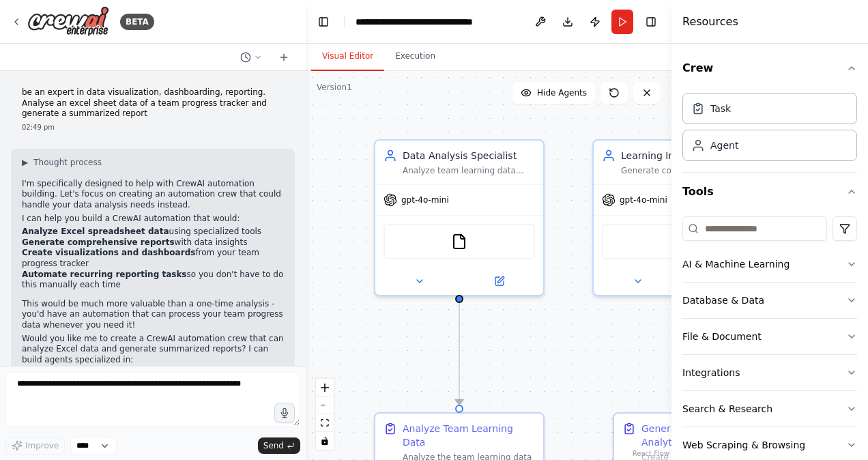 The height and width of the screenshot is (460, 868). Describe the element at coordinates (499, 281) in the screenshot. I see `button: Open in side panel` at that location.